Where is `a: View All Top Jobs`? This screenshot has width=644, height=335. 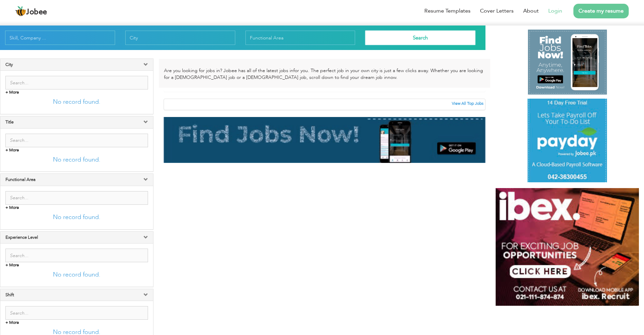
a: View All Top Jobs is located at coordinates (468, 104).